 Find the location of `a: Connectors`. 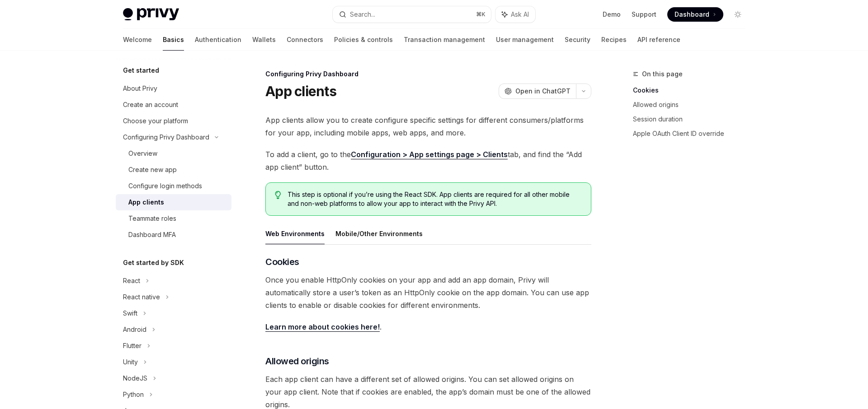

a: Connectors is located at coordinates (304, 40).